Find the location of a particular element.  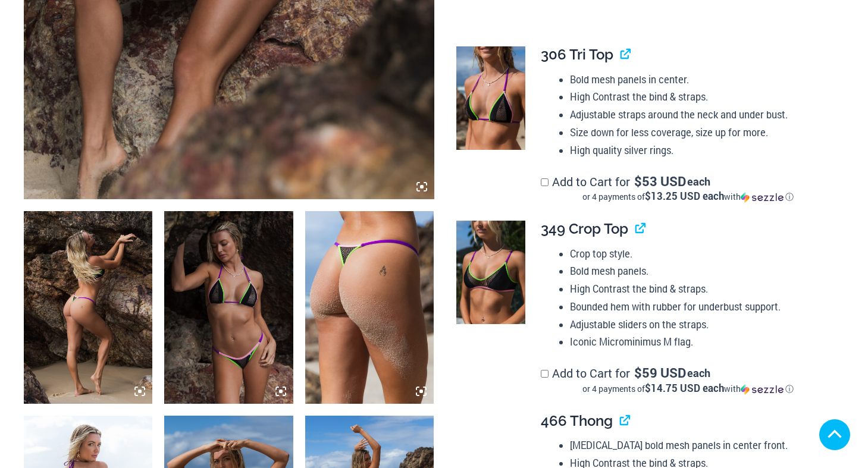

li: Size down for less coverage, size up for more. is located at coordinates (702, 133).